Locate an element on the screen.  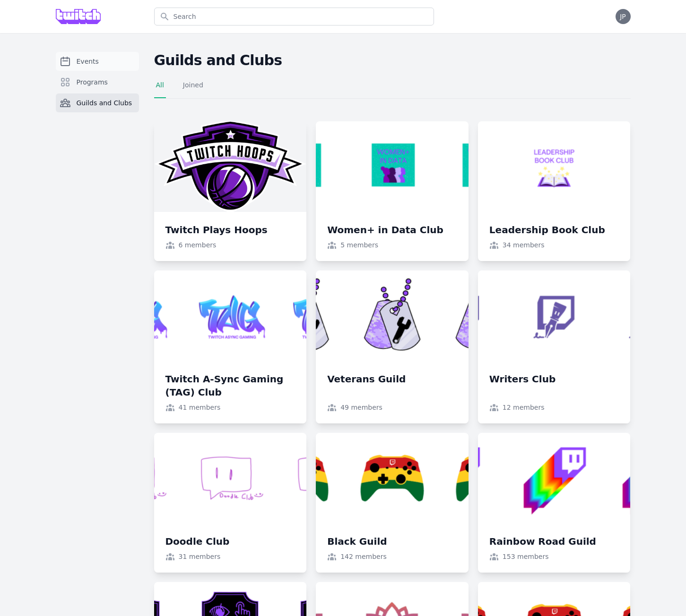
button: JP is located at coordinates (623, 16).